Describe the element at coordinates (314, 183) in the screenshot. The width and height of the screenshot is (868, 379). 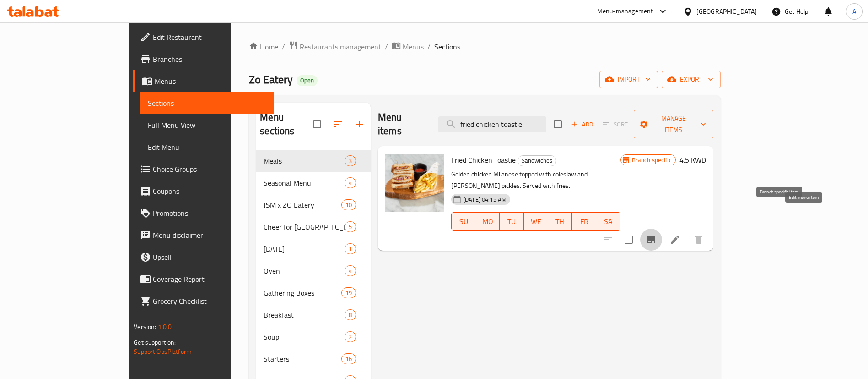
I see `div: Seasonal Menu4` at that location.